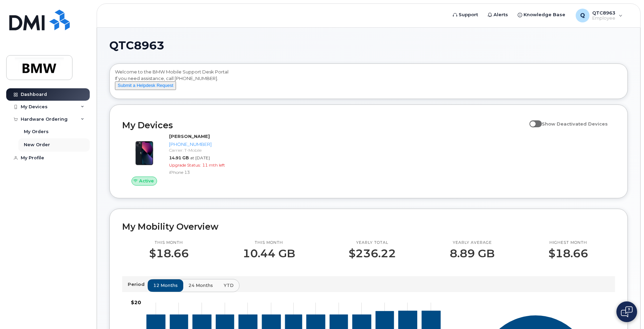  Describe the element at coordinates (472, 253) in the screenshot. I see `p: 8.89 GB` at that location.